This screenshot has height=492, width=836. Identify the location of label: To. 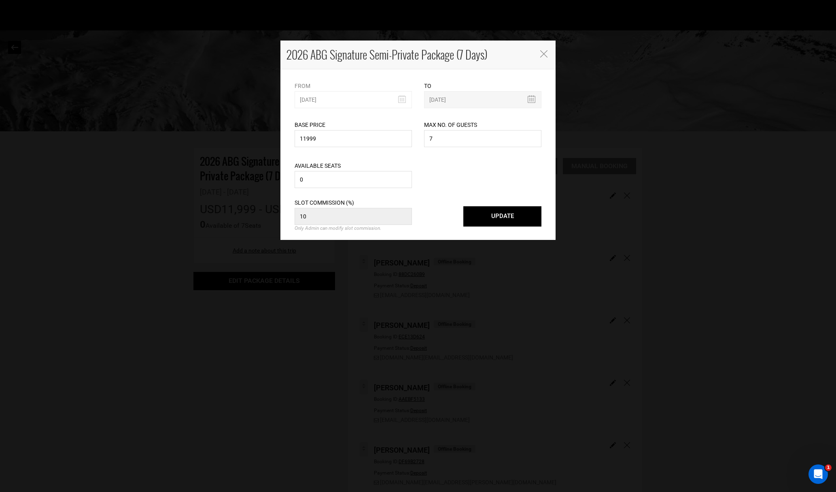
(428, 86).